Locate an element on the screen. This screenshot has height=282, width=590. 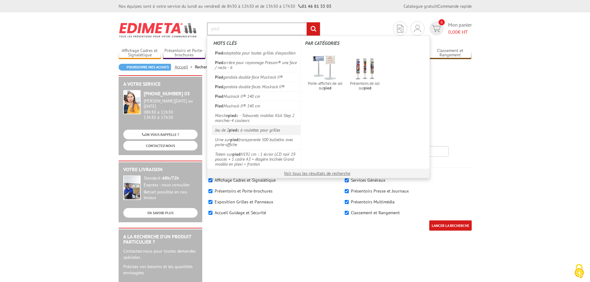
label: Présentoirs Multimédia is located at coordinates (372, 202).